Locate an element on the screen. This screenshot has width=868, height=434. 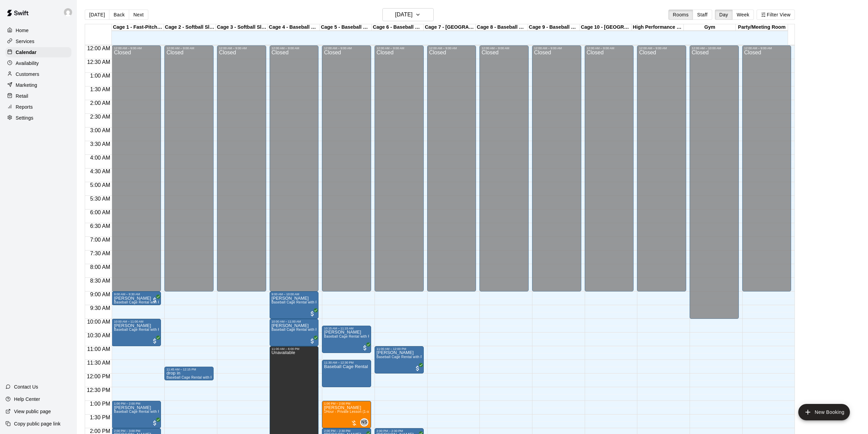
span: 12:30 PM is located at coordinates (98, 390).